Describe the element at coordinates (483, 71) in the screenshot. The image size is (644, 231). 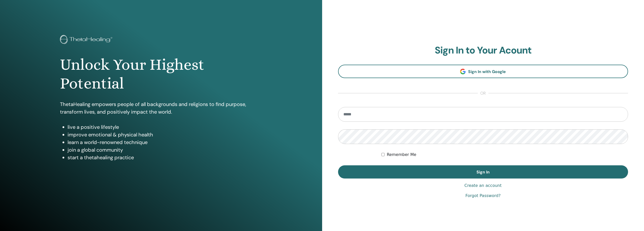
I see `a: Sign In with Google` at that location.